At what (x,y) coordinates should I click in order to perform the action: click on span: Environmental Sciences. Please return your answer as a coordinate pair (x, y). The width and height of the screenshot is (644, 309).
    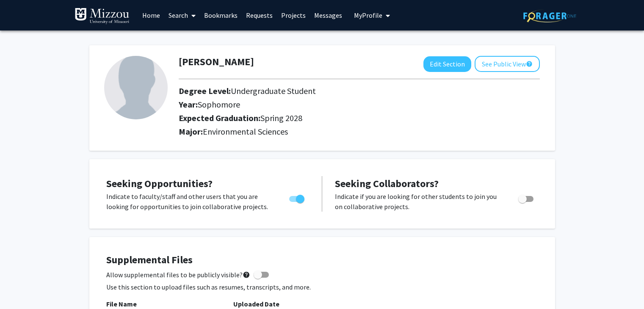
    Looking at the image, I should click on (245, 131).